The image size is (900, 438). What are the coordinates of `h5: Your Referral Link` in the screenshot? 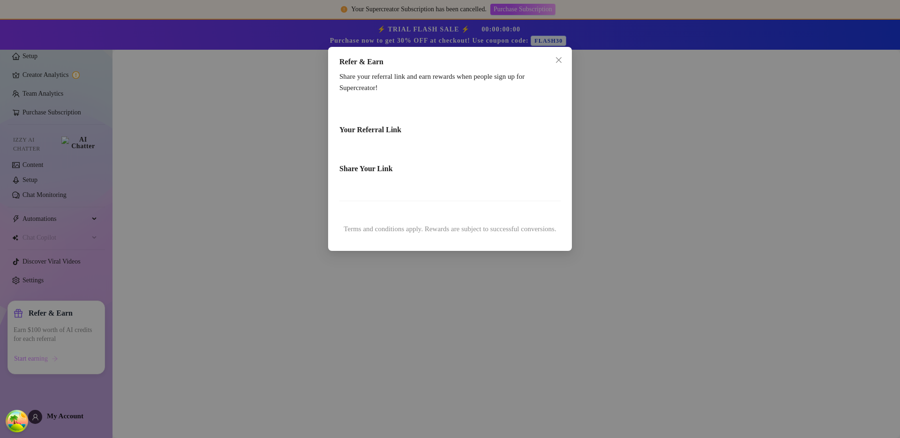 It's located at (450, 130).